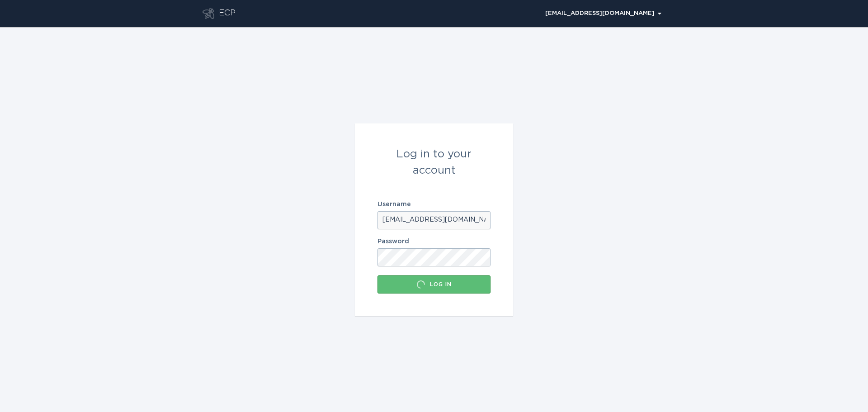 This screenshot has height=412, width=868. Describe the element at coordinates (434, 284) in the screenshot. I see `div: Log in` at that location.